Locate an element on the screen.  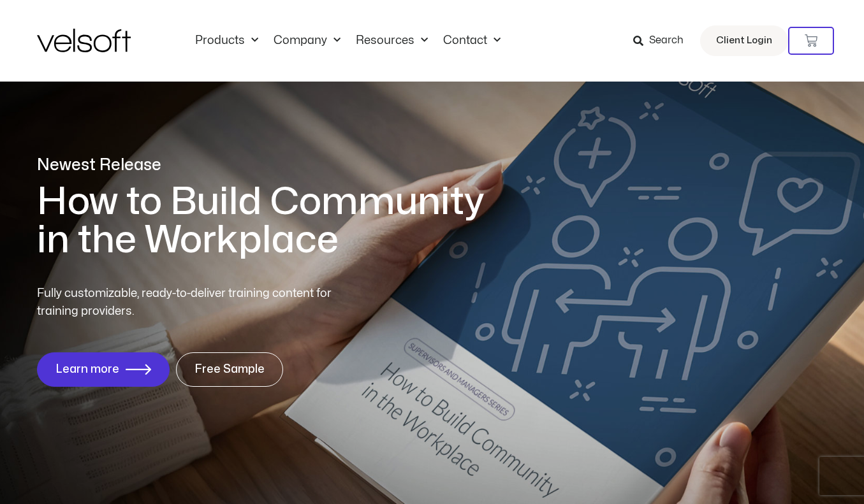
a: Learn more is located at coordinates (103, 370).